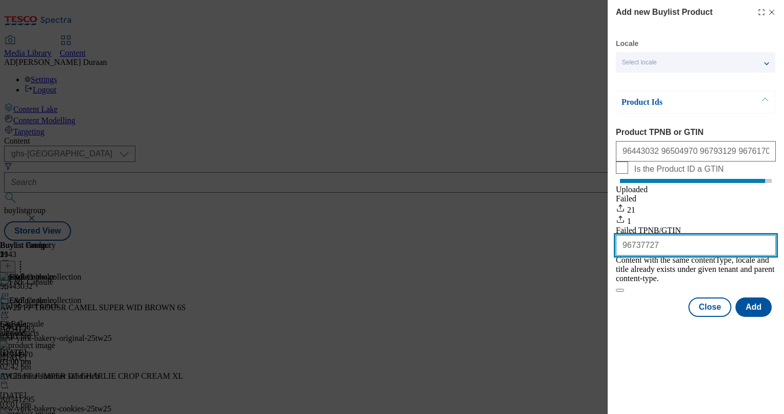 This screenshot has height=414, width=784. Describe the element at coordinates (695, 230) in the screenshot. I see `div: Failed TPNB/GTIN` at that location.